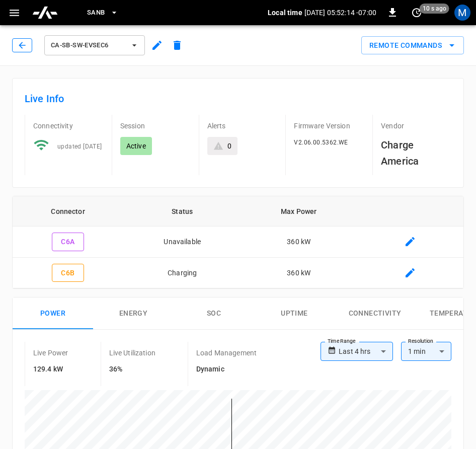 The image size is (476, 449). Describe the element at coordinates (416, 126) in the screenshot. I see `p: Vendor` at that location.